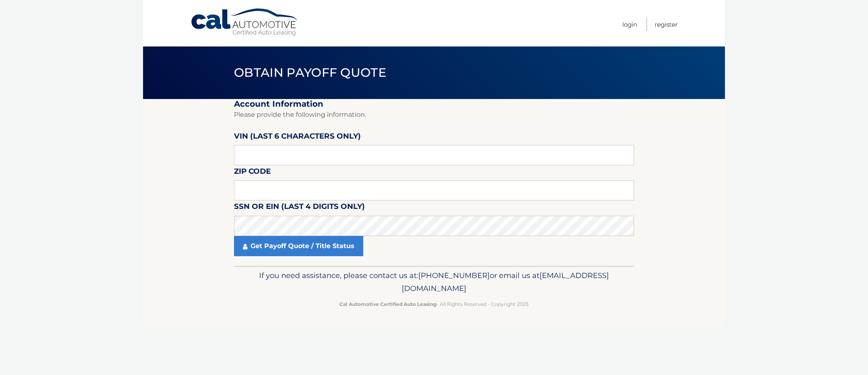 The image size is (868, 375). I want to click on a: Cal Automotive, so click(245, 22).